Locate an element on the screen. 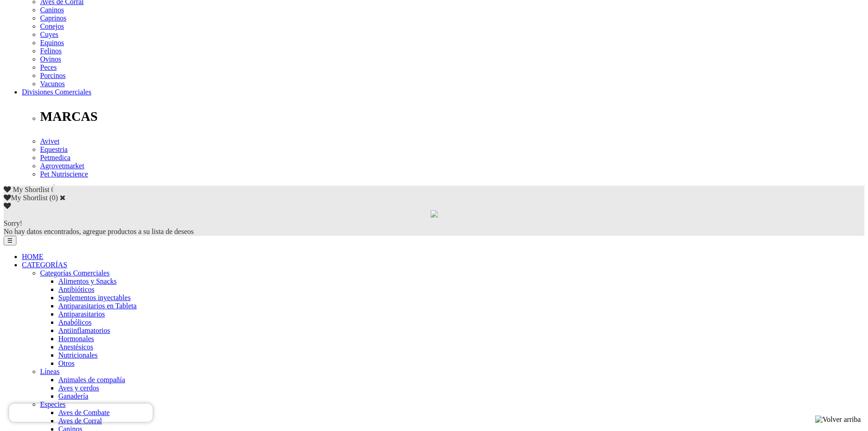  span: Petmedica is located at coordinates (55, 157).